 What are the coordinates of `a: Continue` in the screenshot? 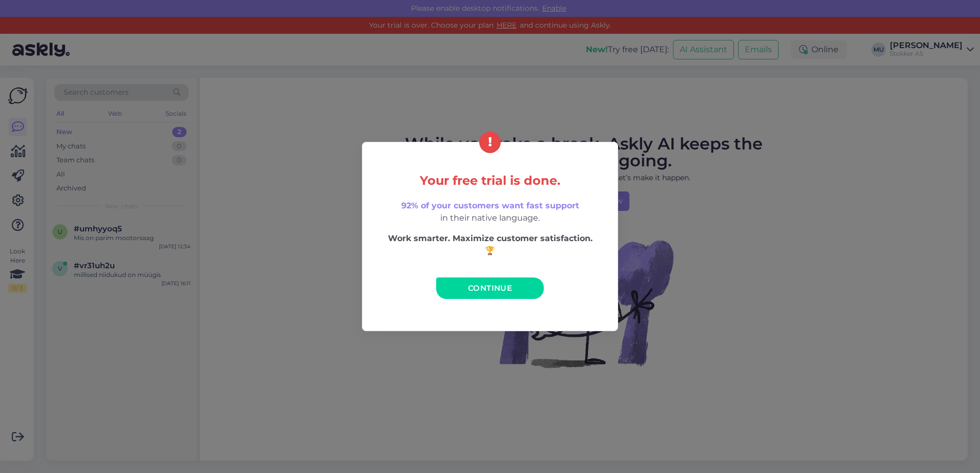 It's located at (490, 289).